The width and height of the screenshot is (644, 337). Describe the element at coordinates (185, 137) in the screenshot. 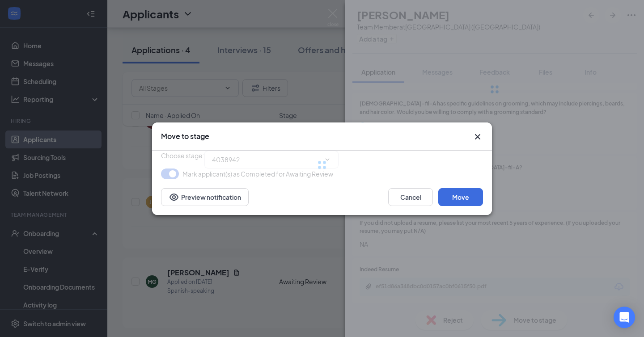

I see `h3: Move to stage` at that location.